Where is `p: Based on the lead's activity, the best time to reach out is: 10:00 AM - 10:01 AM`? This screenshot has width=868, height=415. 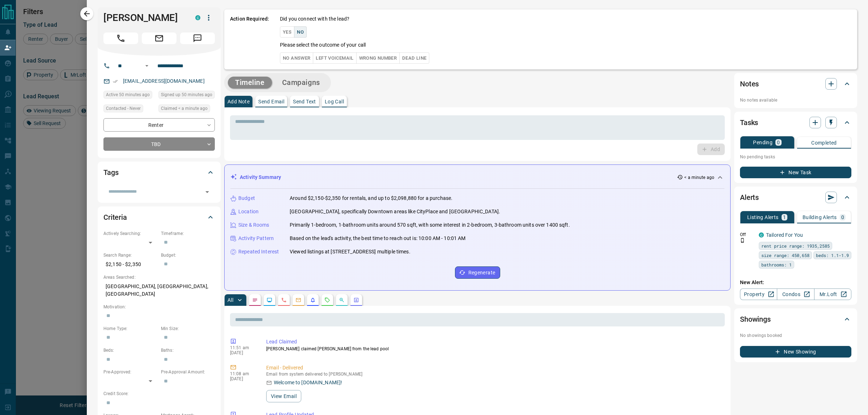 p: Based on the lead's activity, the best time to reach out is: 10:00 AM - 10:01 AM is located at coordinates (378, 239).